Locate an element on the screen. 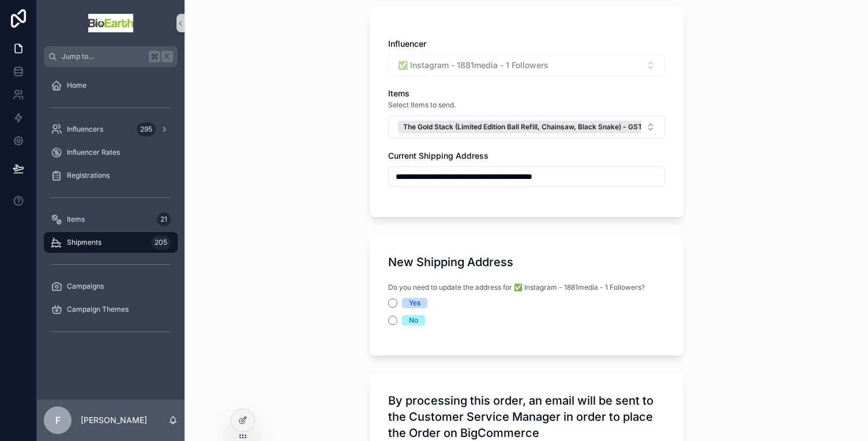 The height and width of the screenshot is (441, 868). span: F is located at coordinates (57, 420).